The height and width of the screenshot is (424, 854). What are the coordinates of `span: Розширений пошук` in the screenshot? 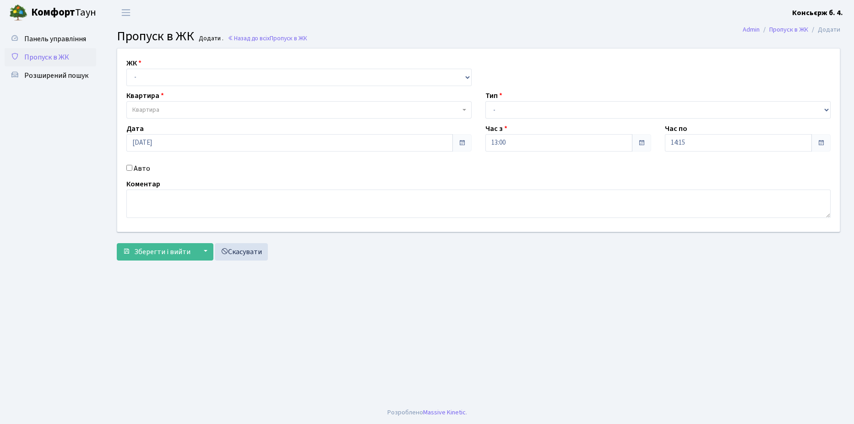 It's located at (56, 76).